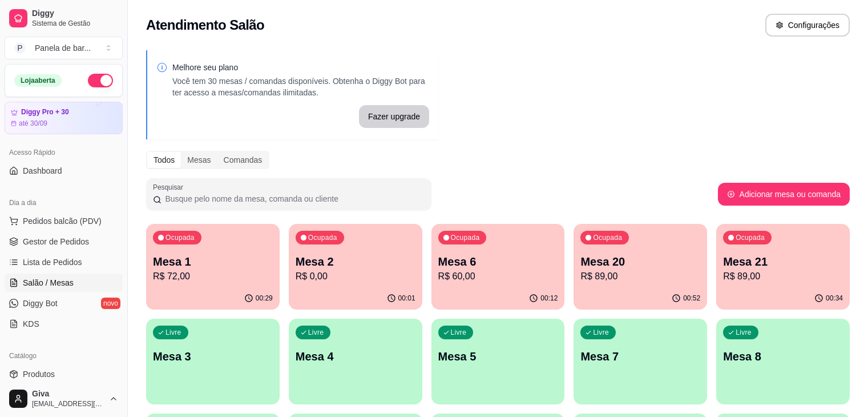  Describe the element at coordinates (63, 241) in the screenshot. I see `a: Gestor de Pedidos` at that location.